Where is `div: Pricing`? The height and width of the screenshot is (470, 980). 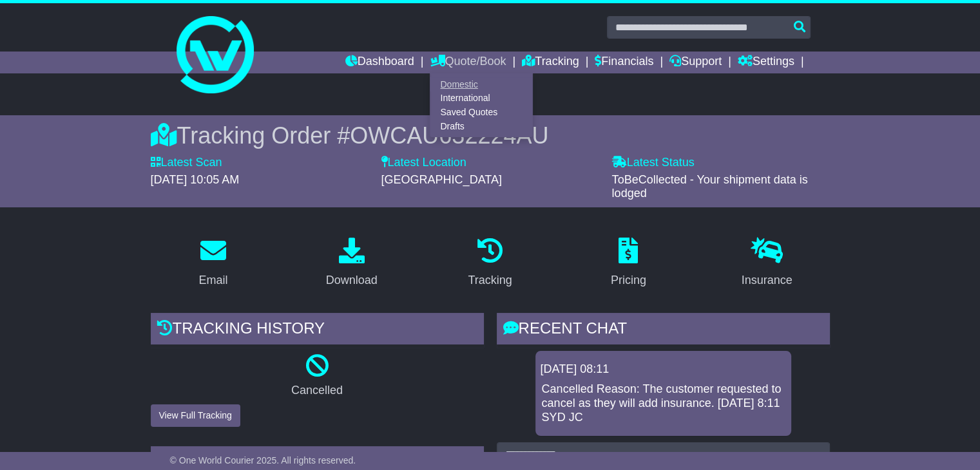 div: Pricing is located at coordinates (628, 280).